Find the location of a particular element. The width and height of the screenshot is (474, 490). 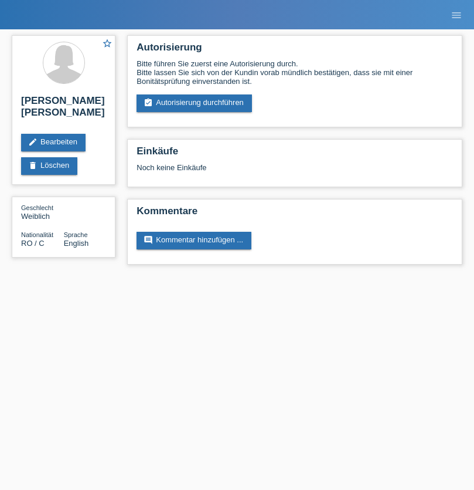

i: edit is located at coordinates (33, 142).